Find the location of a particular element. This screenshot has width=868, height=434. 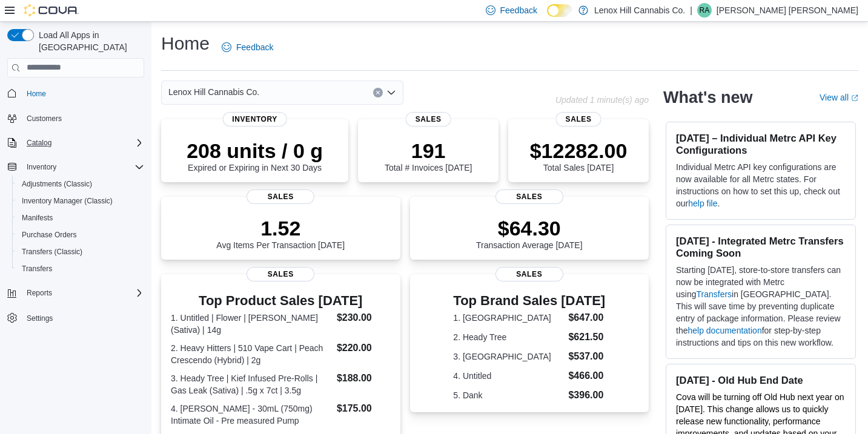

dd: $466.00 is located at coordinates (586, 376).